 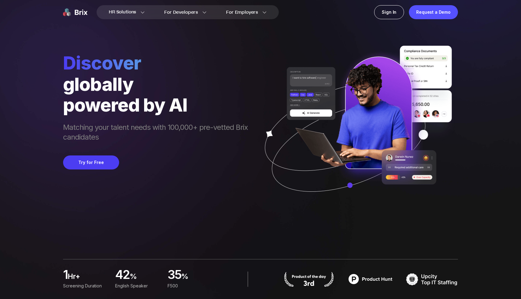 I want to click on div: F500, so click(x=190, y=286).